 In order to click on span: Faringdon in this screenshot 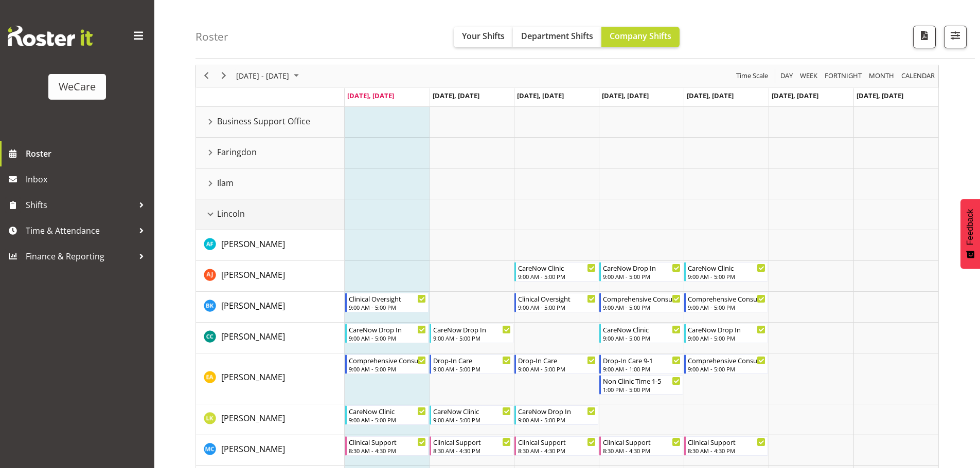, I will do `click(237, 152)`.